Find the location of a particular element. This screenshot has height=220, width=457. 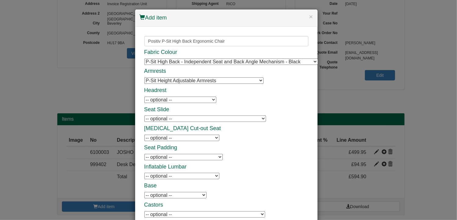

input: Search for a product is located at coordinates (227, 41).